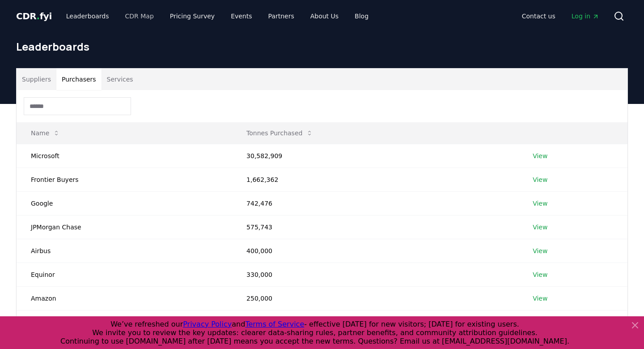 The image size is (644, 349). What do you see at coordinates (361, 16) in the screenshot?
I see `a: Blog` at bounding box center [361, 16].